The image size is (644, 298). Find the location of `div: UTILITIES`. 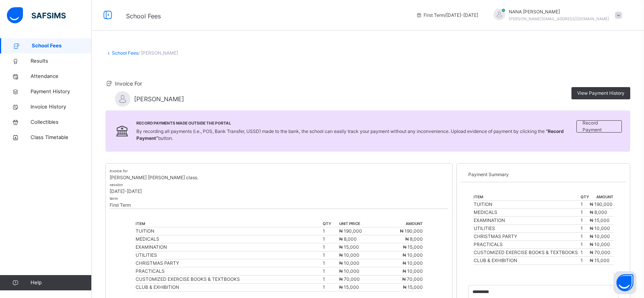

div: UTILITIES is located at coordinates (229, 255).